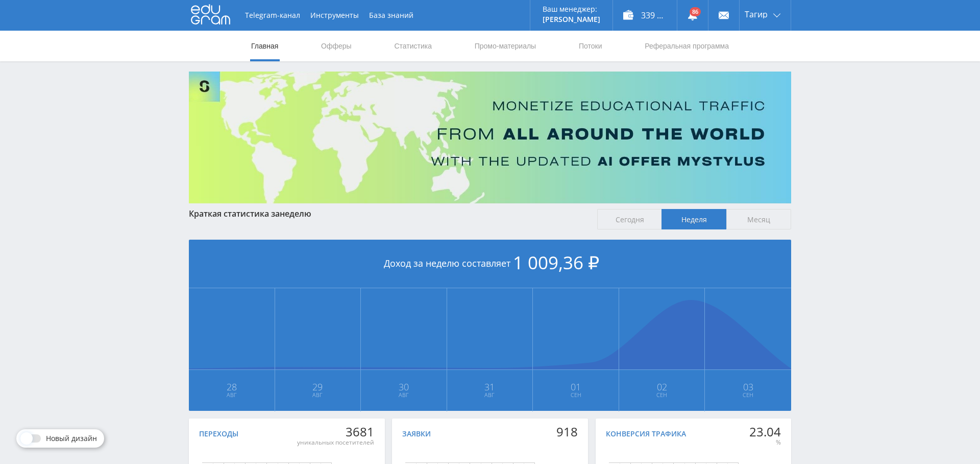  What do you see at coordinates (218, 433) in the screenshot?
I see `div: Переходы` at bounding box center [218, 433].